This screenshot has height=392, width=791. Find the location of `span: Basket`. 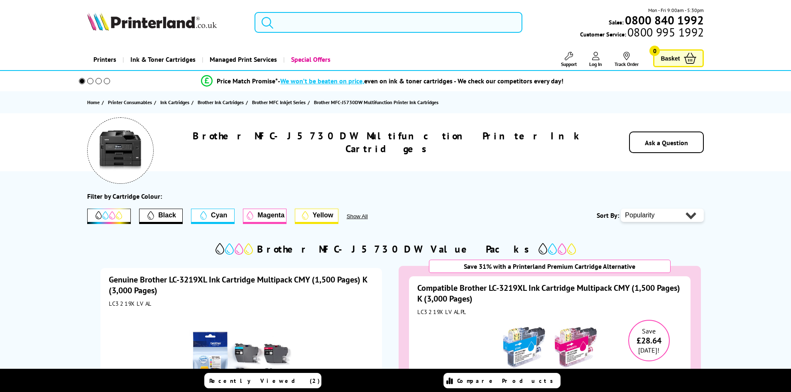

span: Basket is located at coordinates (670, 58).